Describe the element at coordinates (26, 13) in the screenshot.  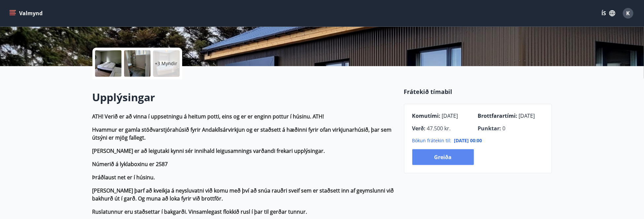
I see `button: menu` at that location.